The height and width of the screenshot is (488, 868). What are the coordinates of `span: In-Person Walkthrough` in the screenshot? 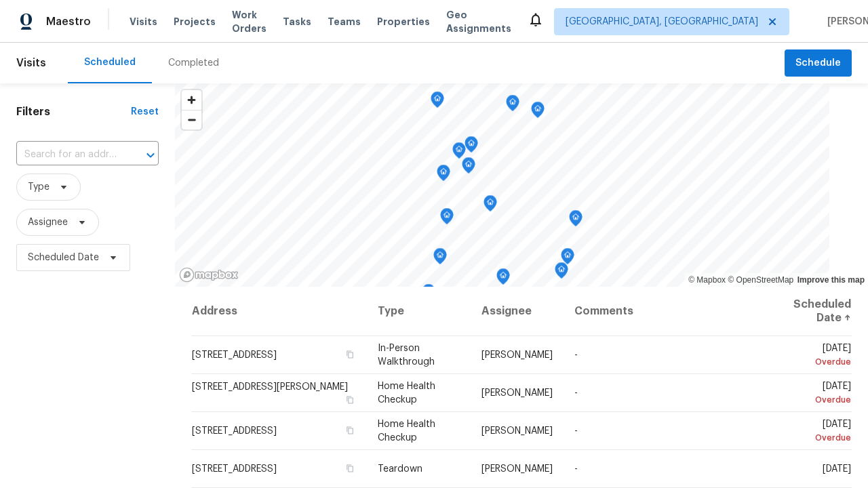 It's located at (407, 356).